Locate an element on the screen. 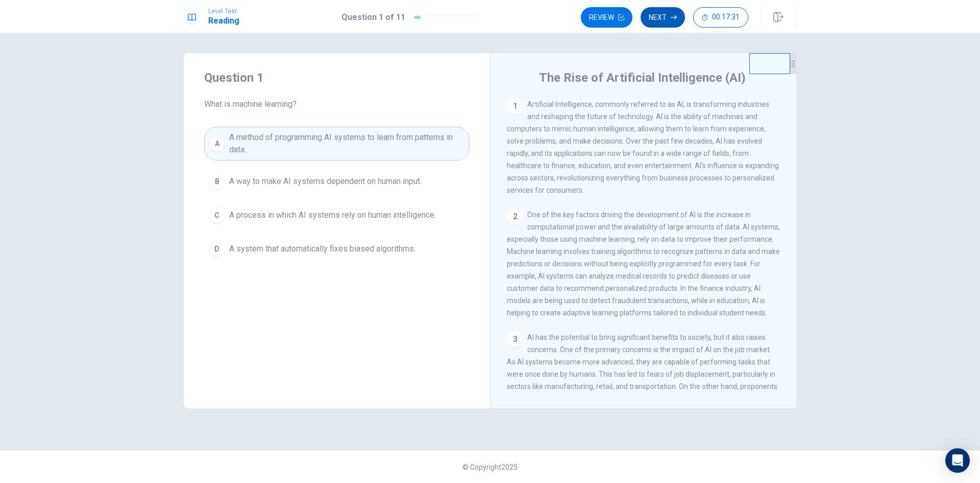  div: 3 is located at coordinates (515, 339).